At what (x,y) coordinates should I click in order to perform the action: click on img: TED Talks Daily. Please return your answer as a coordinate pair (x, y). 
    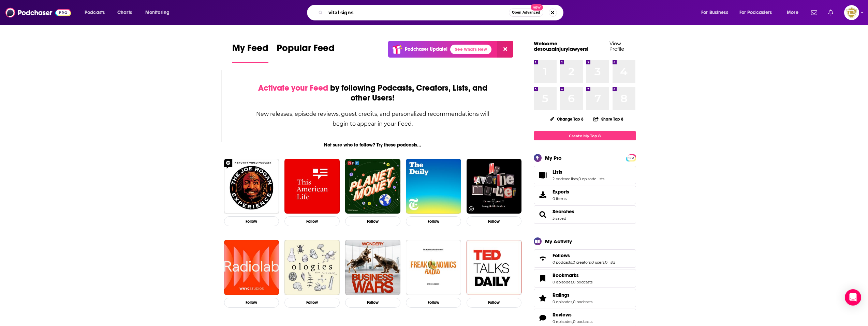
    Looking at the image, I should click on (494, 267).